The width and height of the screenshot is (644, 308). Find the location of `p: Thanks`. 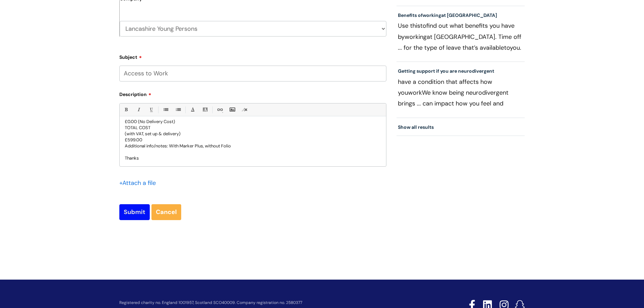

p: Thanks is located at coordinates (253, 158).